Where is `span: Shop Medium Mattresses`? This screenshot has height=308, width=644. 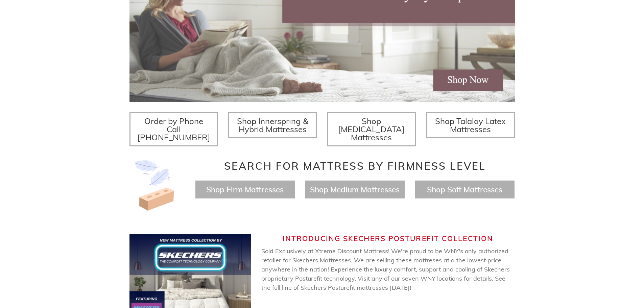
span: Shop Medium Mattresses is located at coordinates (355, 189).